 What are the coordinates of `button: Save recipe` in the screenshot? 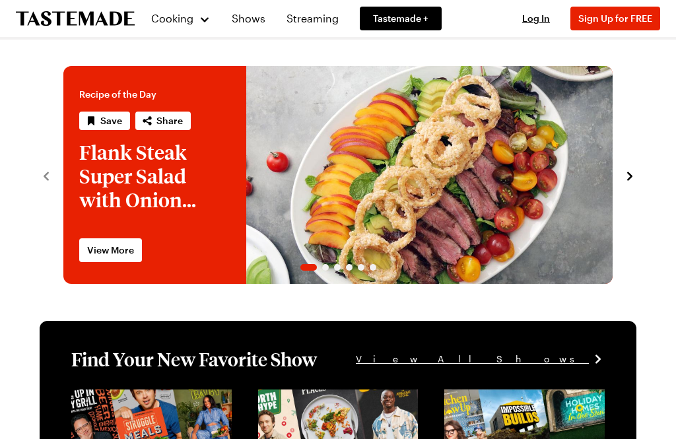 It's located at (104, 121).